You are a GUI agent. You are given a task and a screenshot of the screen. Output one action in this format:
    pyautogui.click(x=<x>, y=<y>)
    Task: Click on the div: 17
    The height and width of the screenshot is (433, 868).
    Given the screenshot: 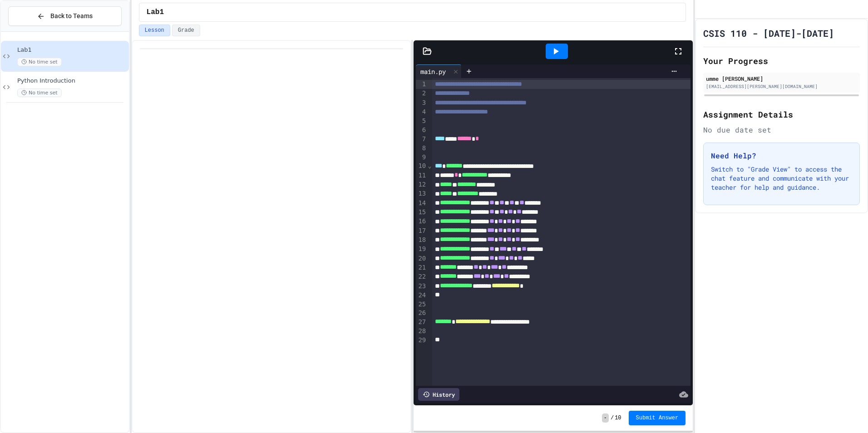 What is the action you would take?
    pyautogui.click(x=421, y=231)
    